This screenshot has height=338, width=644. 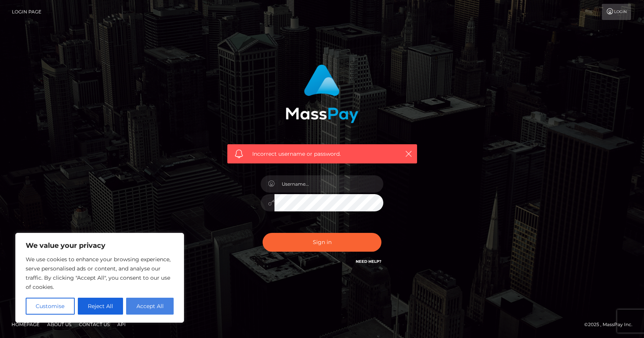 What do you see at coordinates (150, 306) in the screenshot?
I see `button: Accept All` at bounding box center [150, 306].